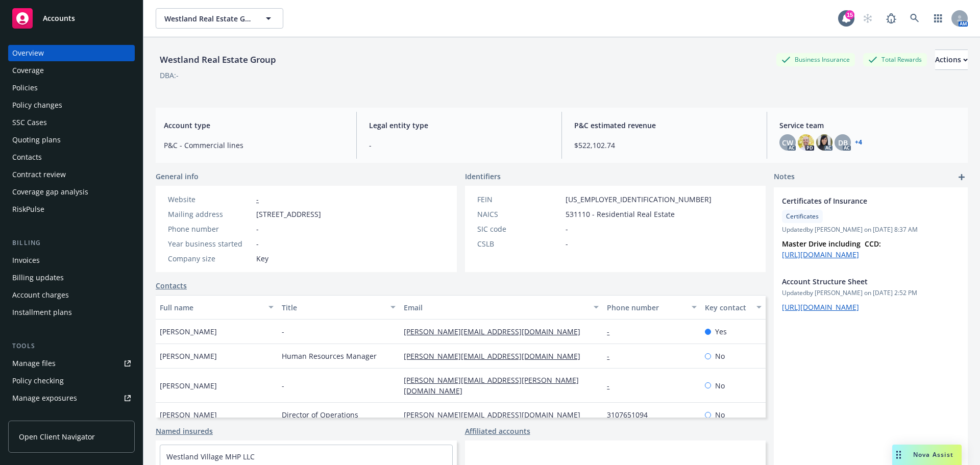 The width and height of the screenshot is (980, 465). I want to click on a: Policy changes, so click(71, 105).